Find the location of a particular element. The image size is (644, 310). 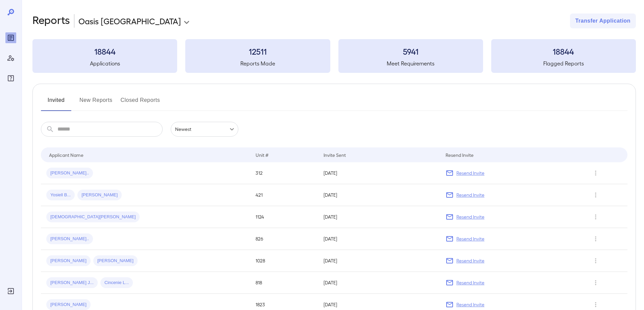

div: Unit # is located at coordinates (262, 155).